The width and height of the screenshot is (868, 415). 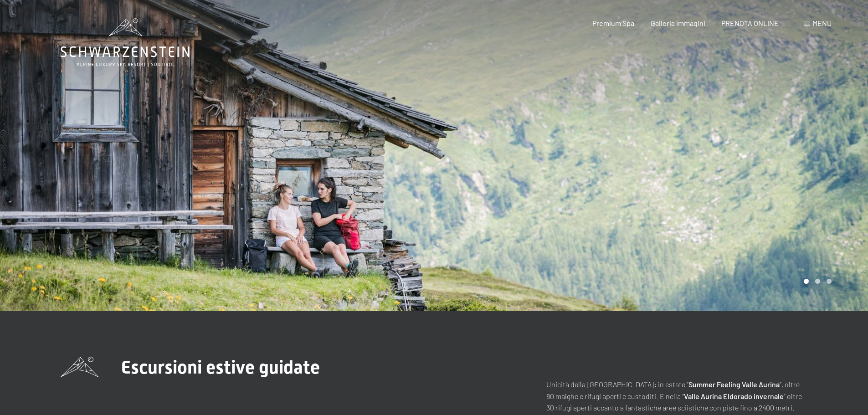 What do you see at coordinates (816, 281) in the screenshot?
I see `div: Carousel Pagination` at bounding box center [816, 281].